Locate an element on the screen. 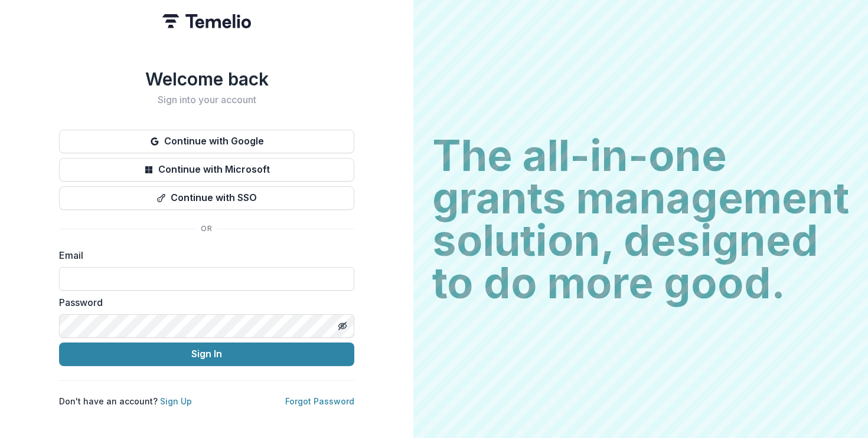 The height and width of the screenshot is (438, 868). button: Continue with SSO is located at coordinates (207, 198).